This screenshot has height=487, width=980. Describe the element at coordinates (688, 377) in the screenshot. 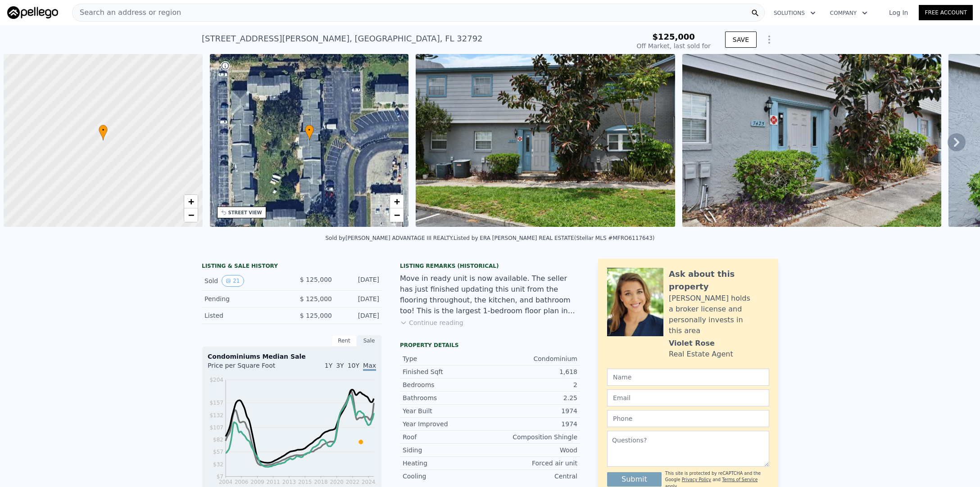

I see `input: Name` at that location.